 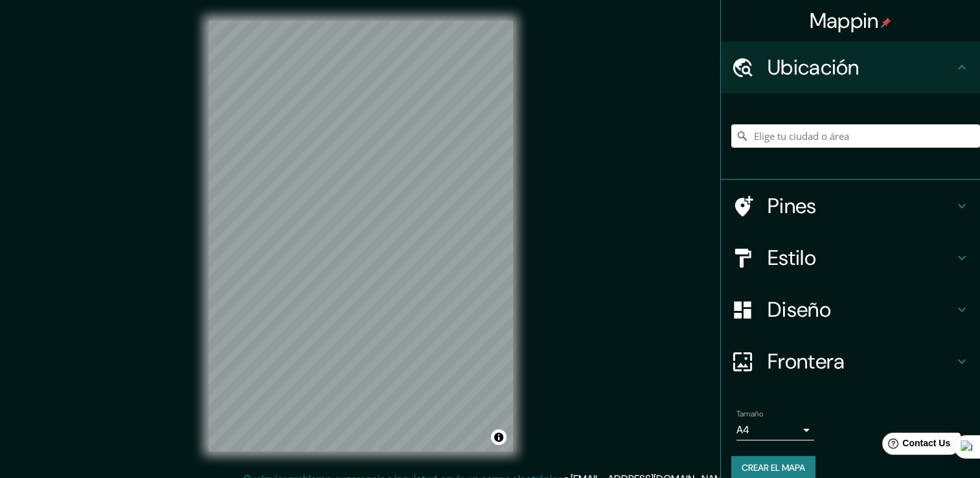 I want to click on h4: Diseño, so click(x=861, y=309).